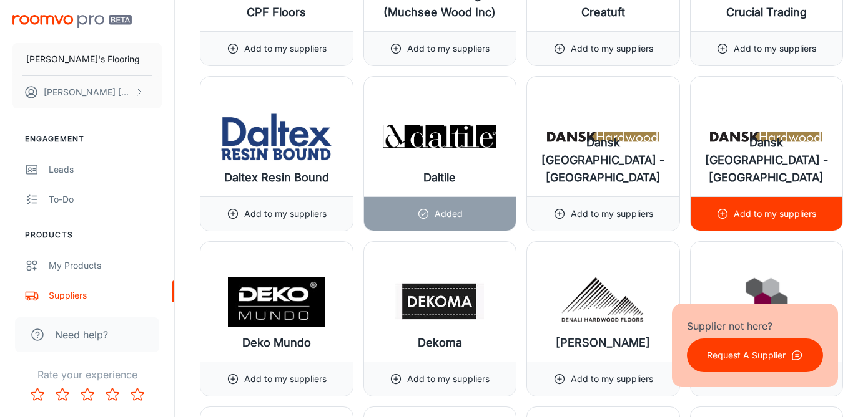 This screenshot has height=417, width=868. What do you see at coordinates (87, 395) in the screenshot?
I see `button: Rate 3 star` at bounding box center [87, 395].